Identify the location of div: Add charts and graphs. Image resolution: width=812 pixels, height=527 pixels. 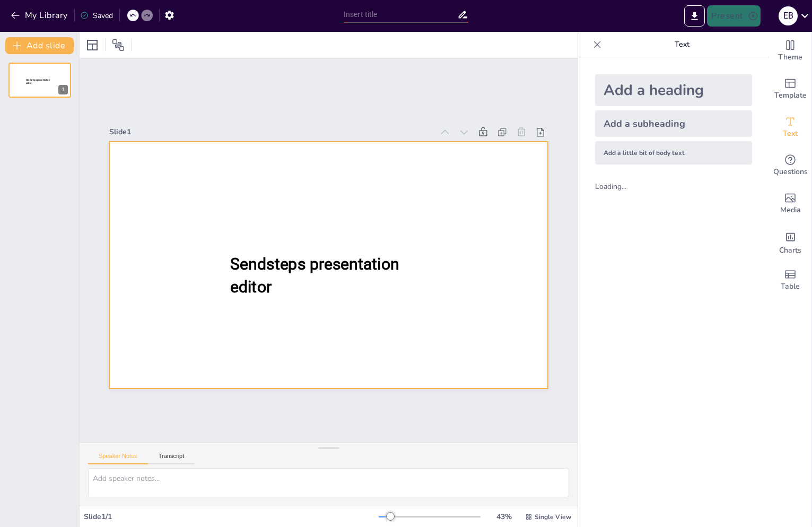
(790, 242).